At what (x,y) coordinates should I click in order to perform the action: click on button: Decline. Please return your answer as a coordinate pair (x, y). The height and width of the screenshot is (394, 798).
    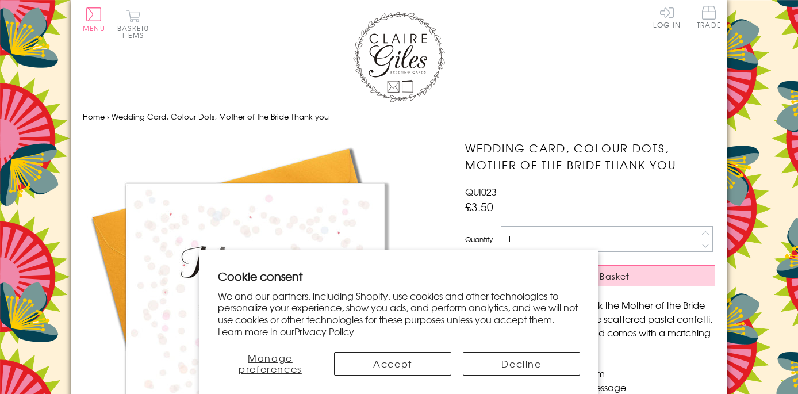
    Looking at the image, I should click on (522, 364).